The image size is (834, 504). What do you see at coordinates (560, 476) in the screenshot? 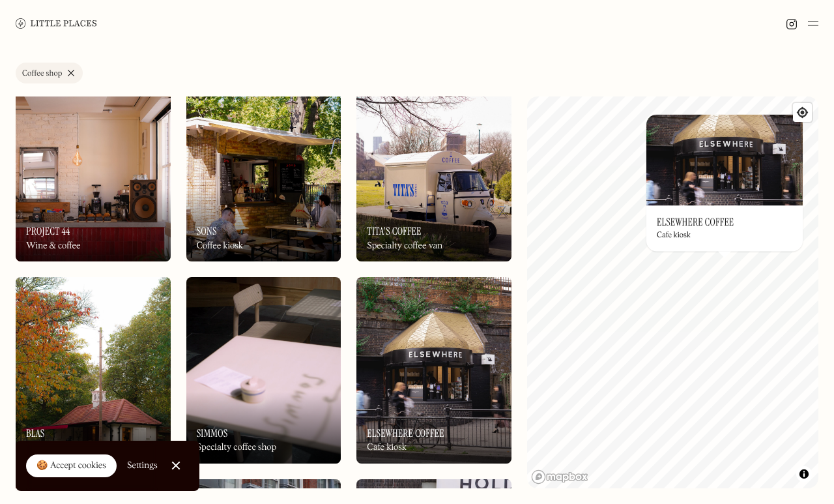
I see `a: Mapbox homepage` at bounding box center [560, 476].